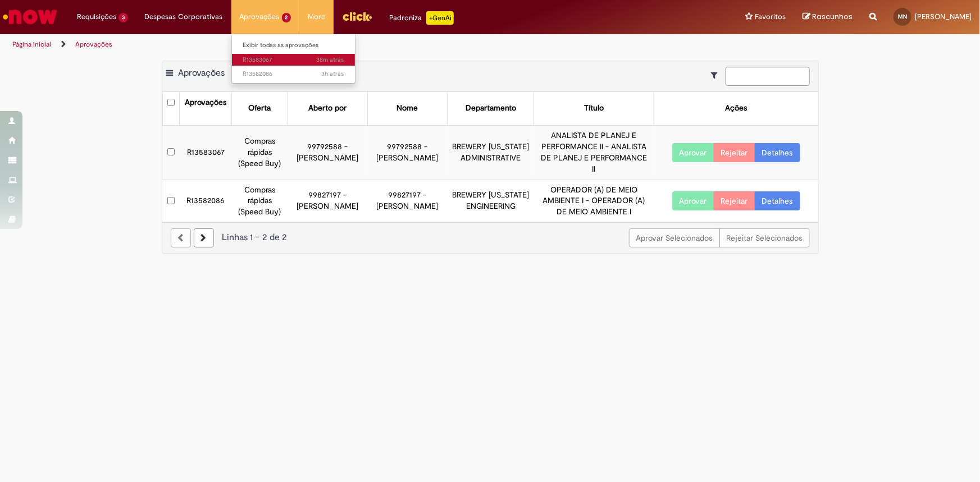 This screenshot has height=482, width=980. What do you see at coordinates (123, 18) in the screenshot?
I see `span: 3` at bounding box center [123, 18].